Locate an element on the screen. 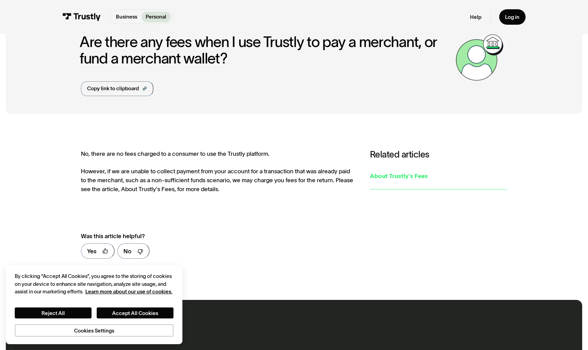  a: Yes is located at coordinates (98, 251).